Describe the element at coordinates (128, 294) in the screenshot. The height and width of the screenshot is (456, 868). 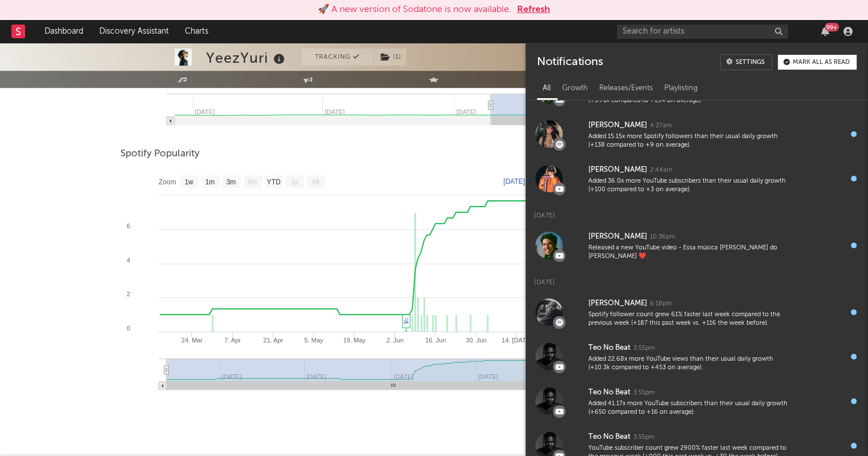
I see `text: 2` at that location.